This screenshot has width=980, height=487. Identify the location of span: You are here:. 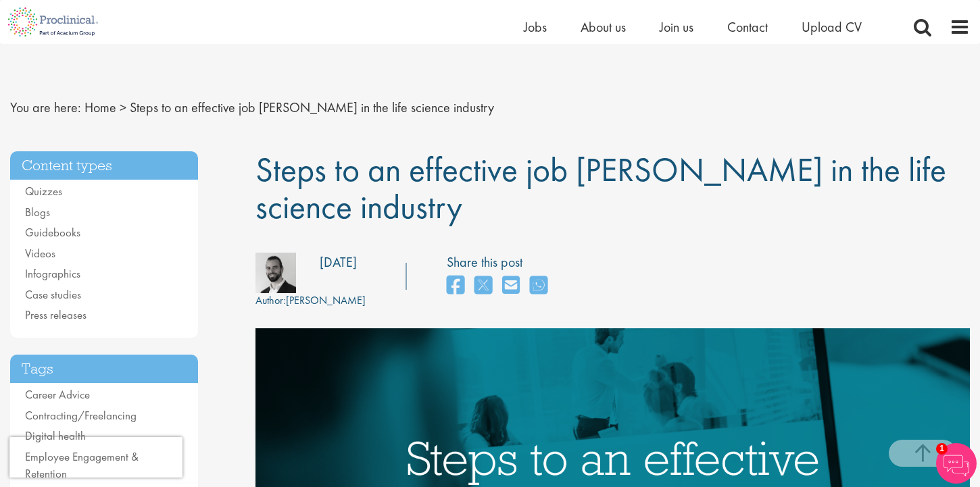
(45, 107).